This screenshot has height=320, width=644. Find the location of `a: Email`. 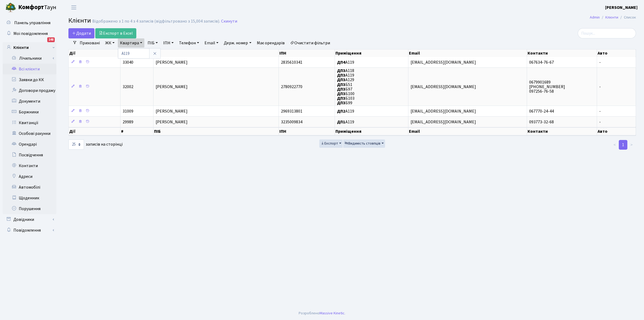

a: Email is located at coordinates (212, 43).